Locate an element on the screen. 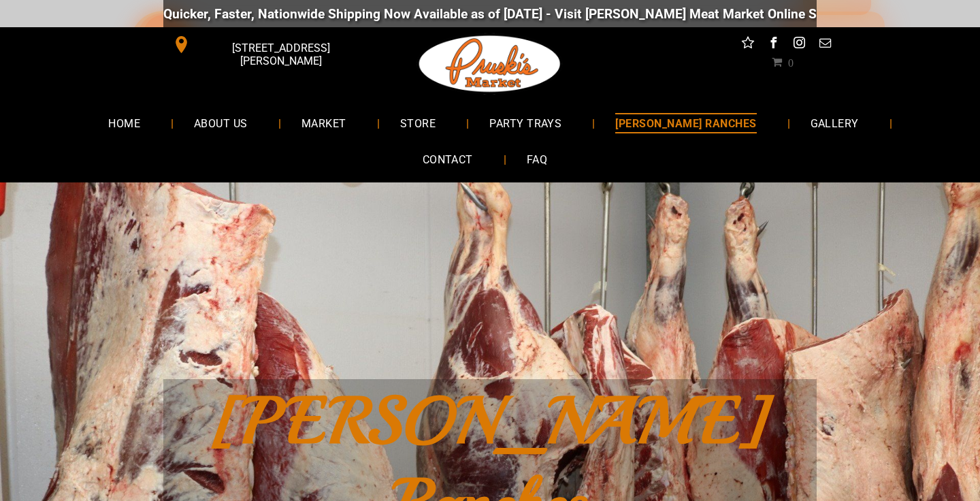 The height and width of the screenshot is (501, 980). a: PARTY TRAYS is located at coordinates (525, 122).